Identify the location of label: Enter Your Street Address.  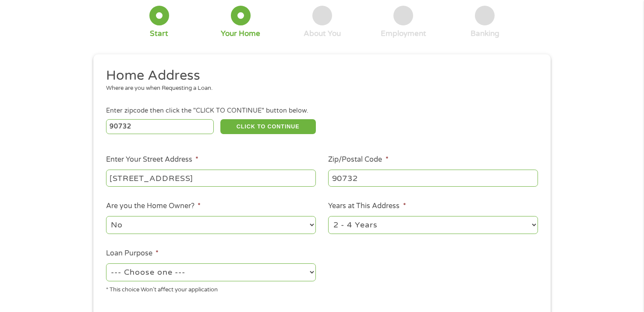
(152, 160).